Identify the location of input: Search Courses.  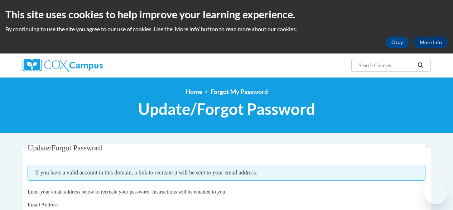
(387, 65).